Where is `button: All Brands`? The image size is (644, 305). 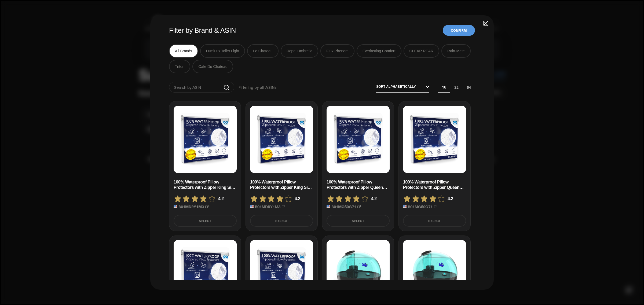 button: All Brands is located at coordinates (184, 51).